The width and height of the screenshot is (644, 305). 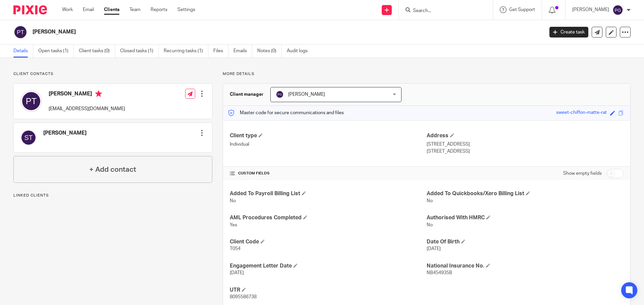 What do you see at coordinates (525, 242) in the screenshot?
I see `h4: Date Of Birth` at bounding box center [525, 242].